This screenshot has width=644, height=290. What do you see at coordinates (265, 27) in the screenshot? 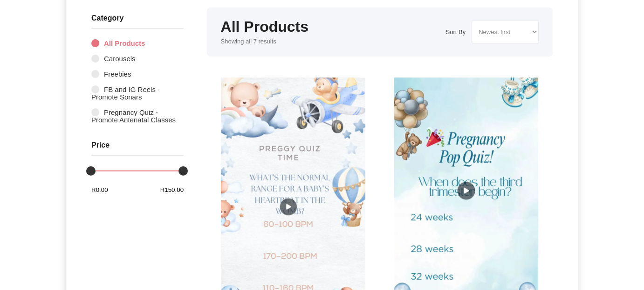
I see `h1: All Products` at bounding box center [265, 27].